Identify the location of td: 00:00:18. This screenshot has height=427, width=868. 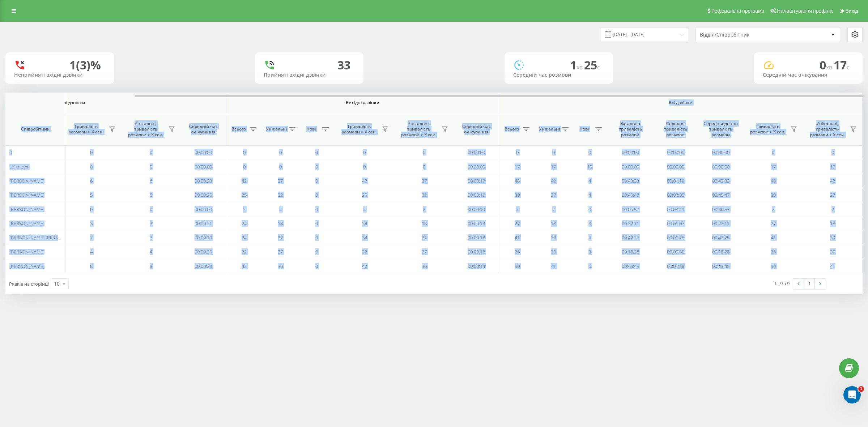
(476, 238).